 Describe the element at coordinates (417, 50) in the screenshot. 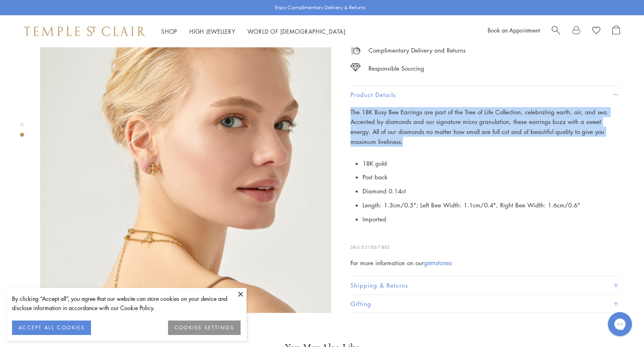

I see `p: Complimentary Delivery and Returns` at that location.